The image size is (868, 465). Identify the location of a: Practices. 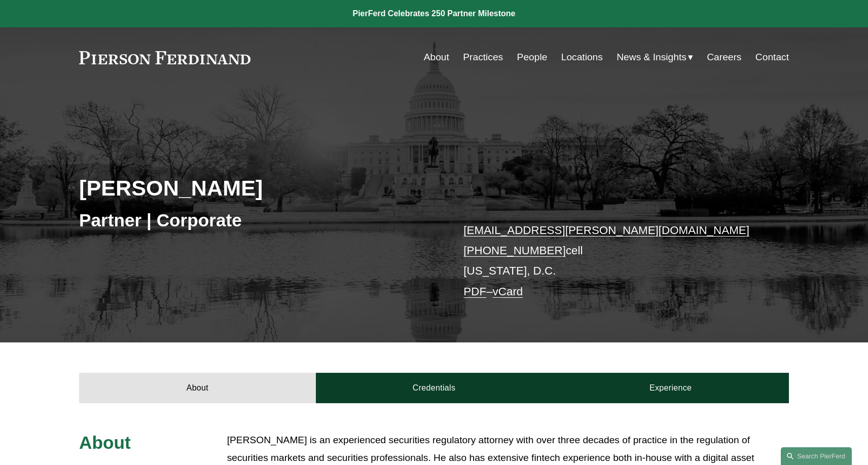
(483, 57).